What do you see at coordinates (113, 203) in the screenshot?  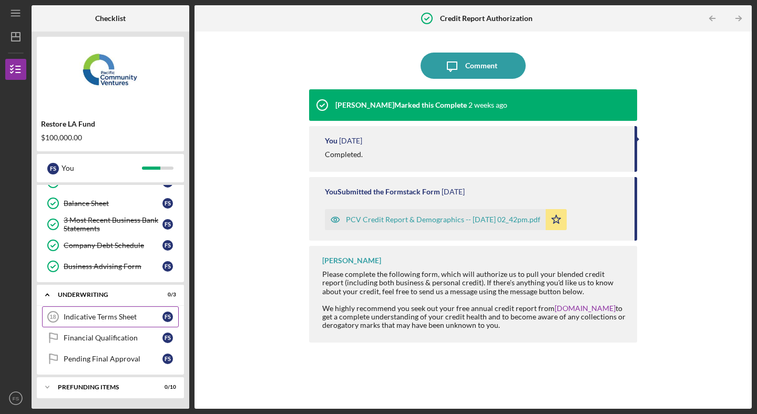 I see `div: Balance Sheet` at bounding box center [113, 203].